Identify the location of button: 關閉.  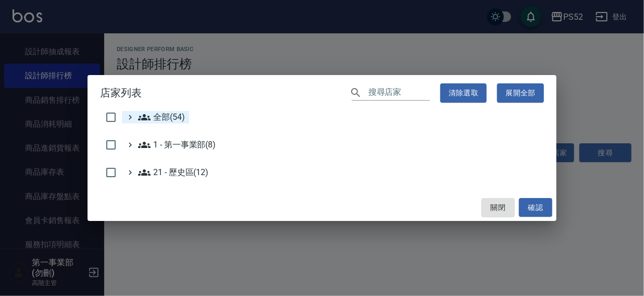
(498, 208).